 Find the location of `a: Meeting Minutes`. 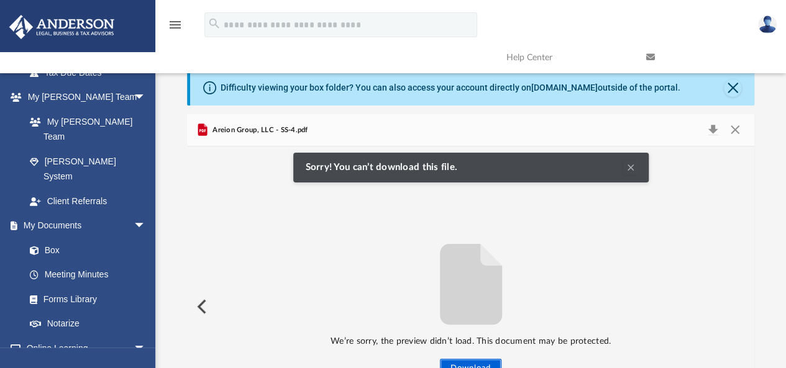

a: Meeting Minutes is located at coordinates (88, 275).